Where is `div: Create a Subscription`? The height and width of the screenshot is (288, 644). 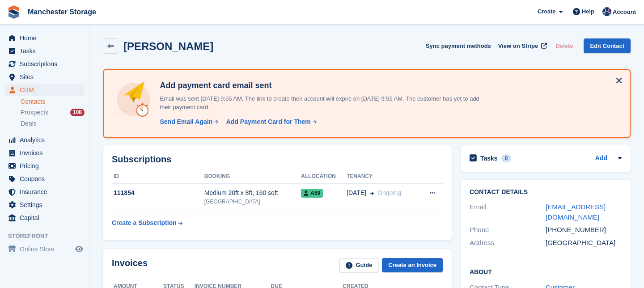
div: Create a Subscription is located at coordinates (144, 222).